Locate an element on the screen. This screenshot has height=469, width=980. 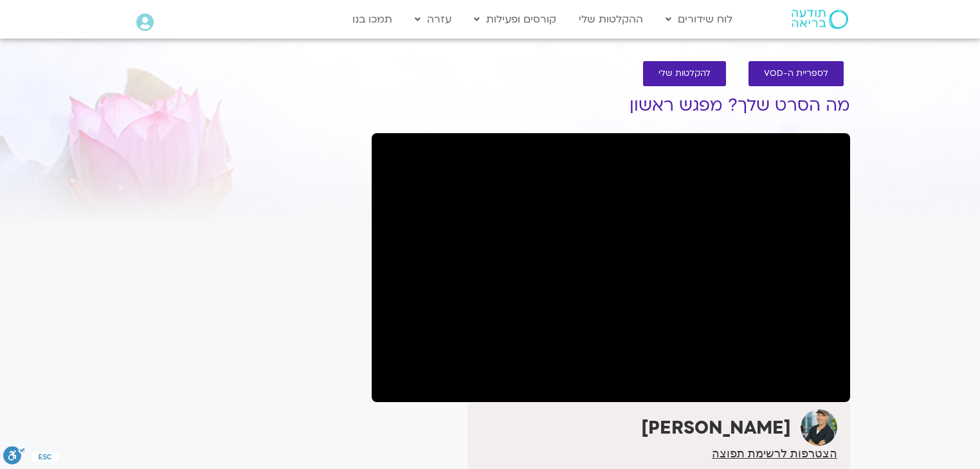
img: תודעה בריאה is located at coordinates (820, 20).